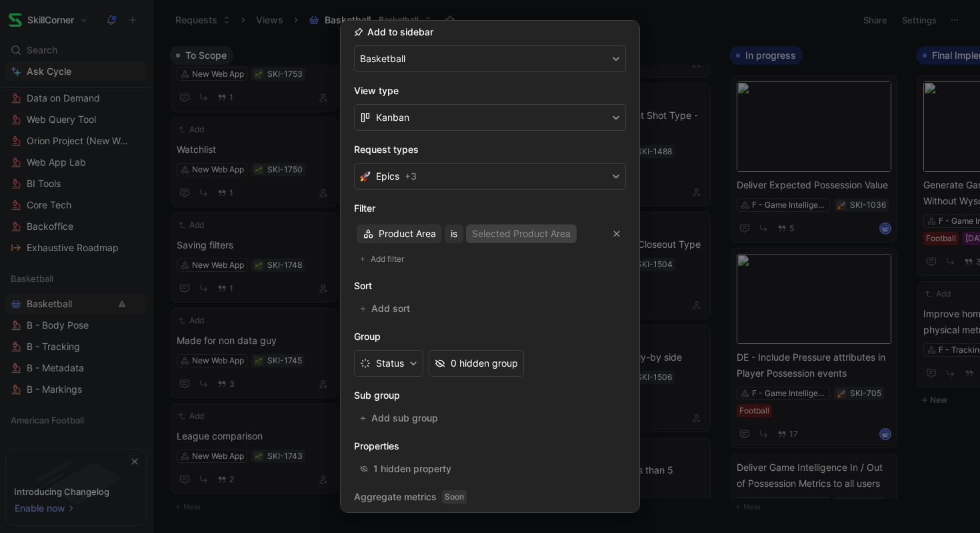 Image resolution: width=980 pixels, height=533 pixels. Describe the element at coordinates (407, 234) in the screenshot. I see `span: Product Area` at that location.